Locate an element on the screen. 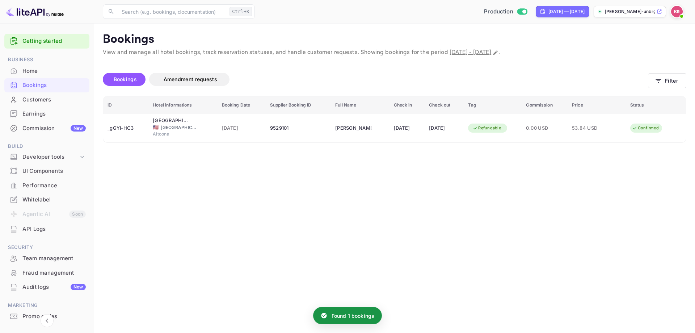 Image resolution: width=695 pixels, height=333 pixels. span: Business is located at coordinates (47, 60).